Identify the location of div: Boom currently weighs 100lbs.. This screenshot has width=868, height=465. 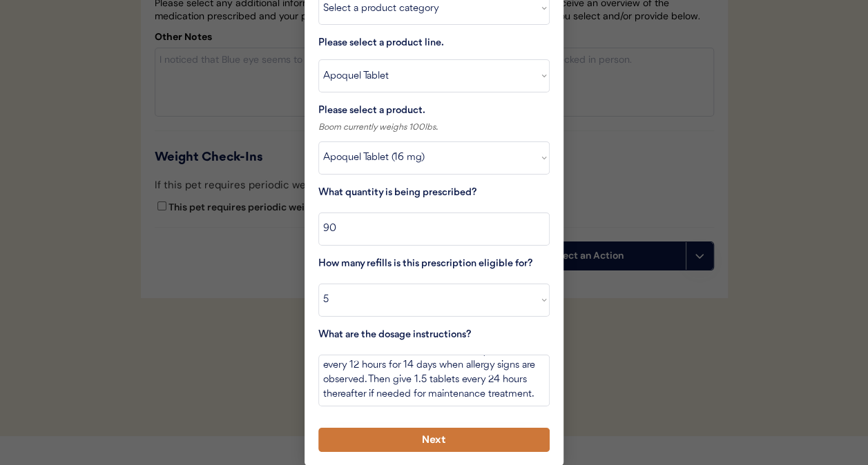
(433, 127).